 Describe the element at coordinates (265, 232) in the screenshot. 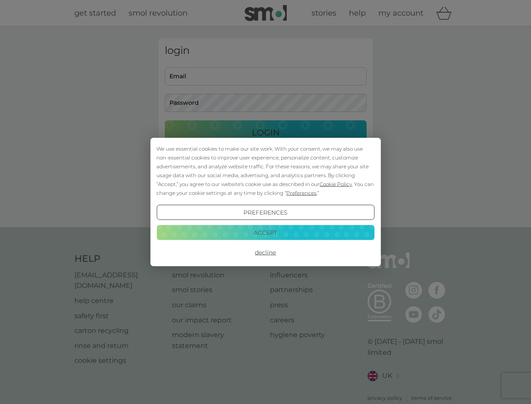

I see `button: Accept` at that location.